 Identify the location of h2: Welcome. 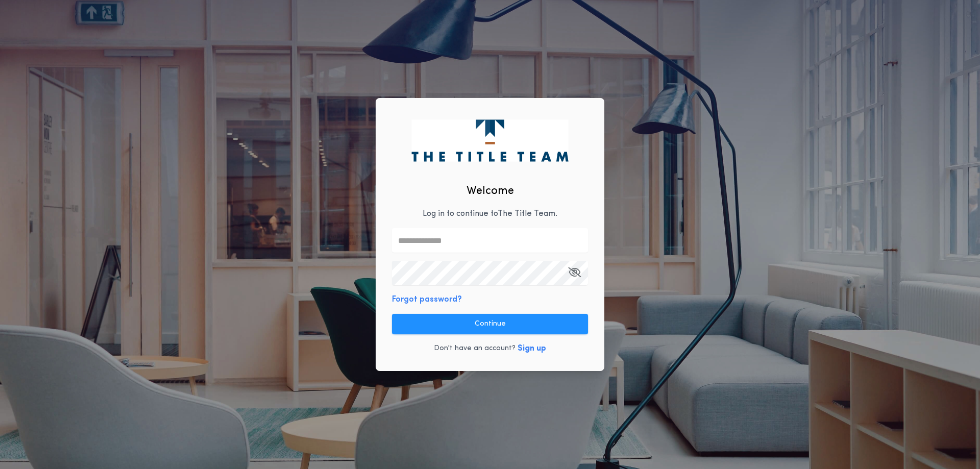
(490, 191).